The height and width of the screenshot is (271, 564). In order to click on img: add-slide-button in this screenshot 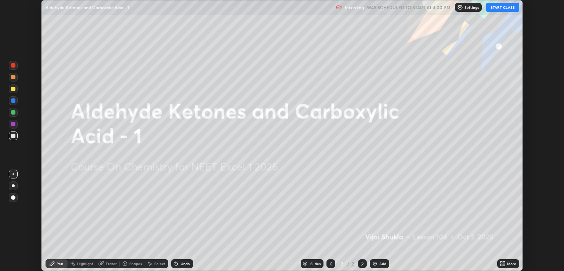, I will do `click(375, 264)`.